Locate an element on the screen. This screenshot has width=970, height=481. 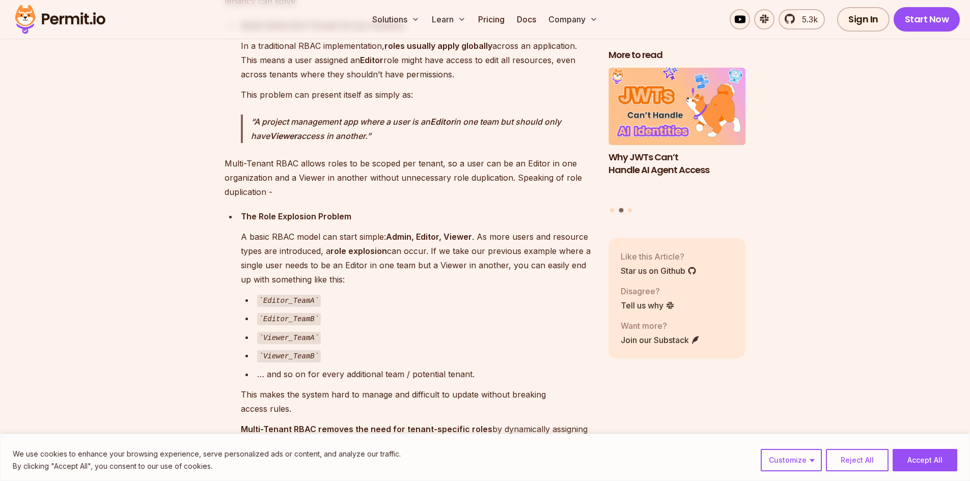
p: In a traditional RBAC implementation, across an application. This means a user assigned an role m... is located at coordinates (417, 60).